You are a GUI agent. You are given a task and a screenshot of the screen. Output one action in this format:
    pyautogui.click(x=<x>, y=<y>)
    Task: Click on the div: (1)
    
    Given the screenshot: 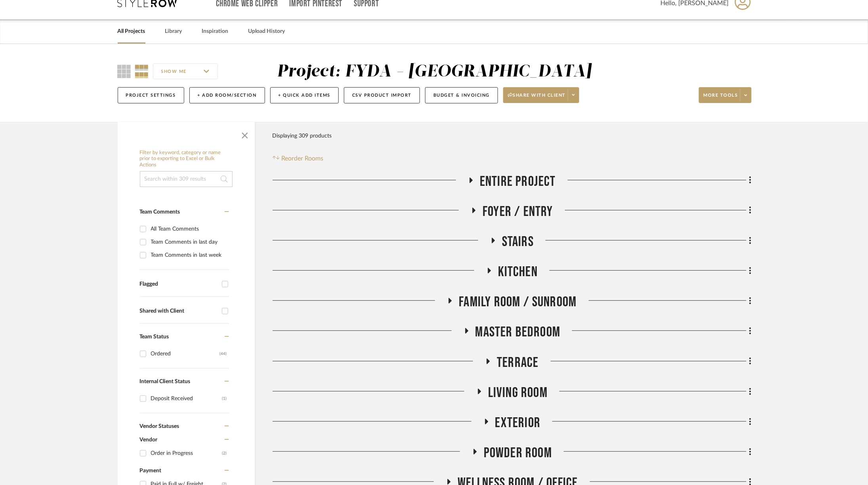 What is the action you would take?
    pyautogui.click(x=225, y=398)
    